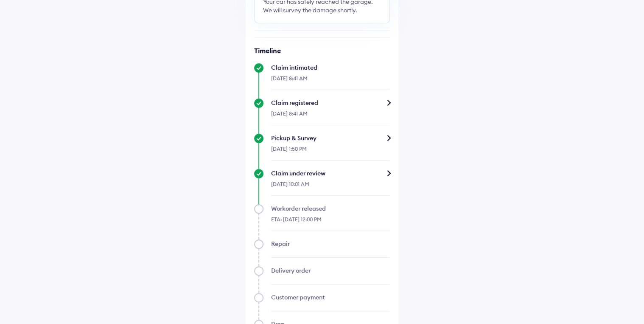  I want to click on div: Claim under review, so click(330, 173).